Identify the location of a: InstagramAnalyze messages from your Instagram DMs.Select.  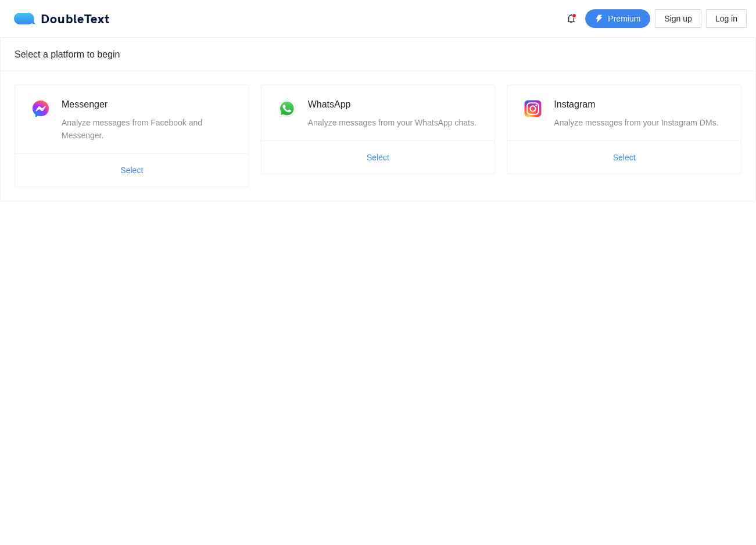
(624, 129).